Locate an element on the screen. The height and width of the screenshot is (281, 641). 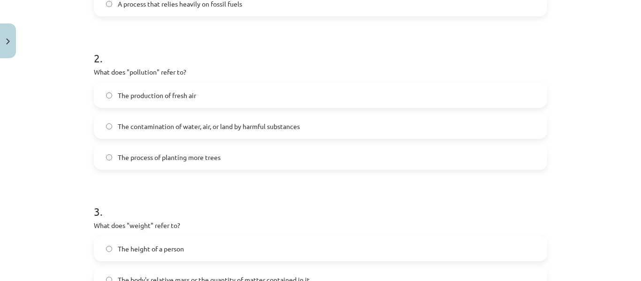
span: The height of a person is located at coordinates (151, 249).